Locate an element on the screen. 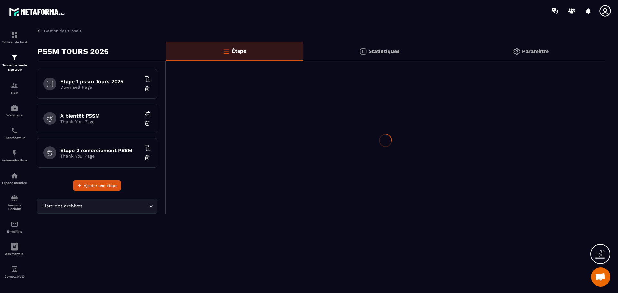  input: Search for option is located at coordinates (115, 206).